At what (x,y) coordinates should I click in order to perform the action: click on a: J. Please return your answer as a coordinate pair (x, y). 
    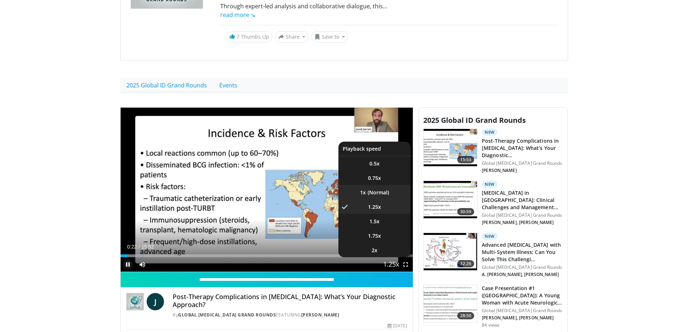
    Looking at the image, I should click on (155, 302).